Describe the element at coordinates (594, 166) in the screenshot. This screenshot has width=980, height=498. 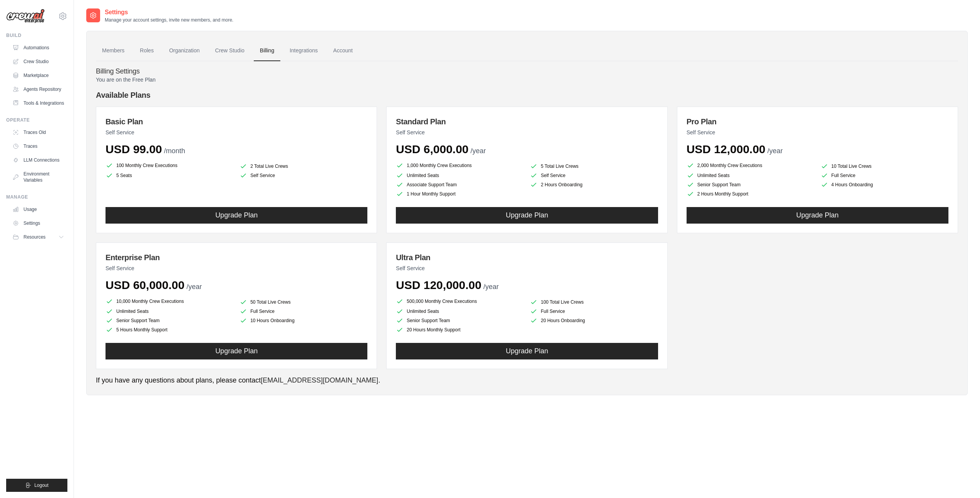
I see `li: 5 Total Live Crews` at that location.